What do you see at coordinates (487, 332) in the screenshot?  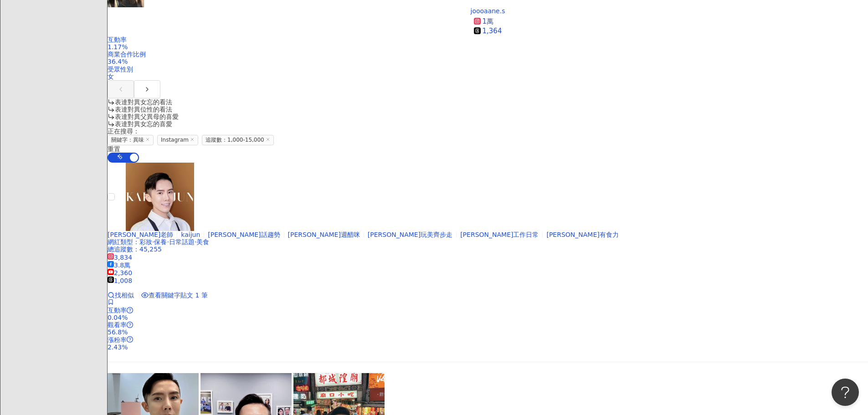 I see `div: 56.8%` at bounding box center [487, 332].